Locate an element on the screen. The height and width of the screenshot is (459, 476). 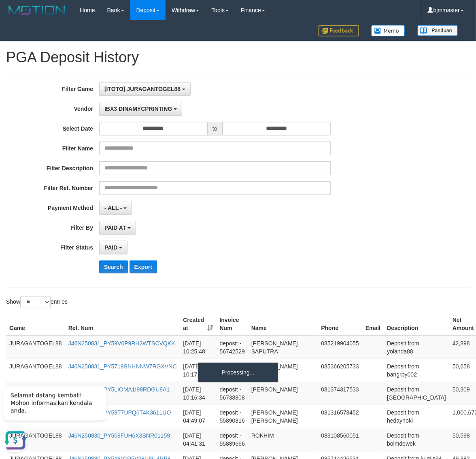
button: Search is located at coordinates (114, 267).